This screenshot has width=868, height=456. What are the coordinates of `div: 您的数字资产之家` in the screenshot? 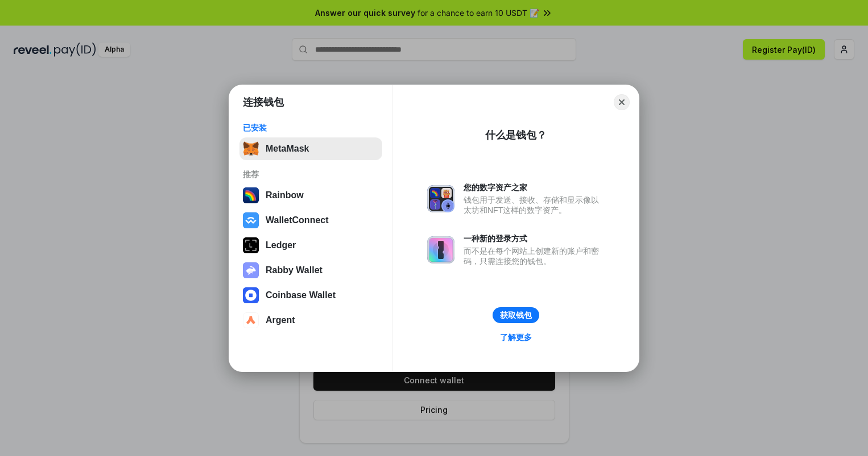 It's located at (534, 188).